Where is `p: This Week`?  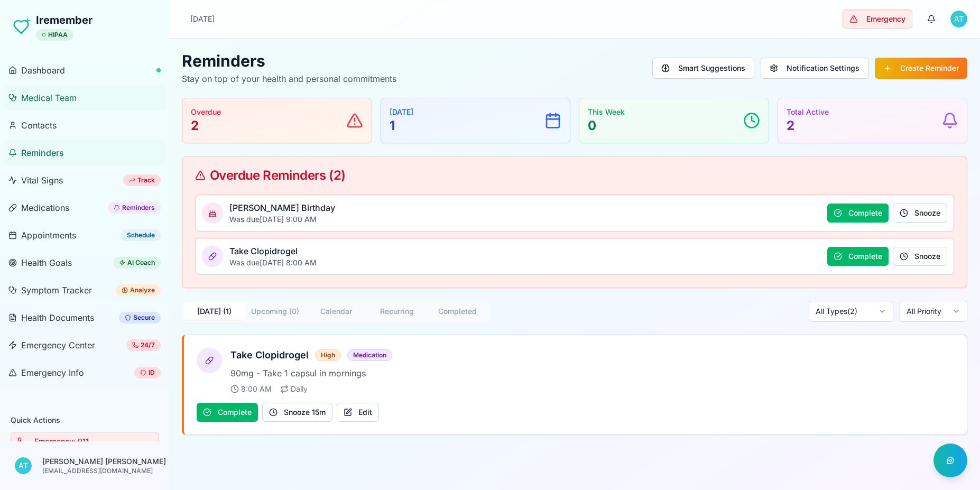 p: This Week is located at coordinates (606, 112).